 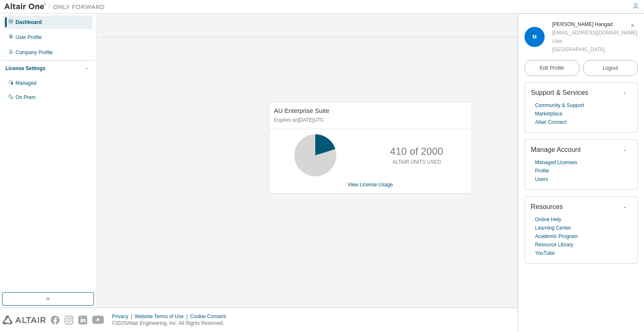 What do you see at coordinates (57, 7) in the screenshot?
I see `img: Altair One` at bounding box center [57, 7].